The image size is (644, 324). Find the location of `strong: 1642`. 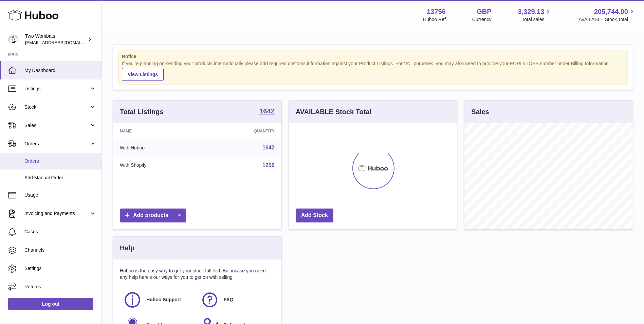

strong: 1642 is located at coordinates (267, 111).